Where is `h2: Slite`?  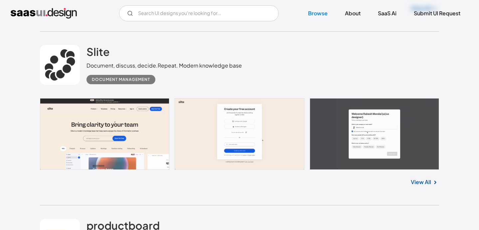 h2: Slite is located at coordinates (98, 52).